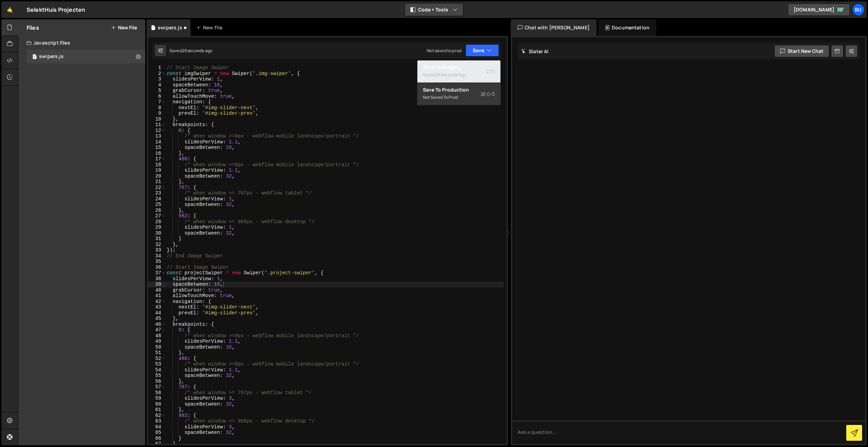 This screenshot has height=447, width=868. Describe the element at coordinates (157, 427) in the screenshot. I see `div: 64` at that location.